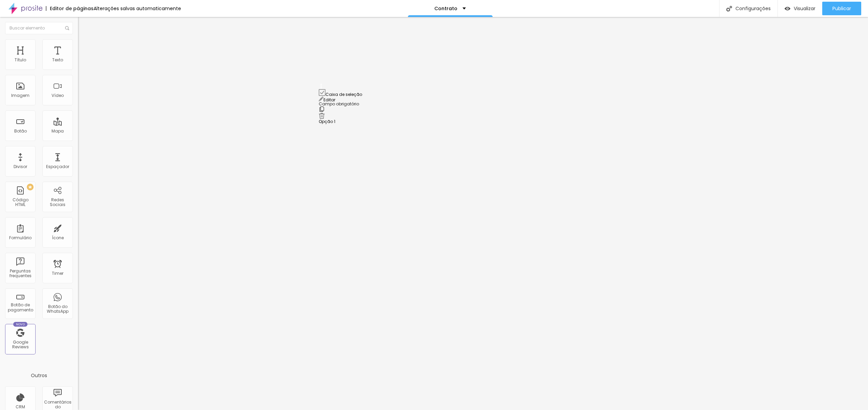  I want to click on div: Perguntas frequentes, so click(20, 273).